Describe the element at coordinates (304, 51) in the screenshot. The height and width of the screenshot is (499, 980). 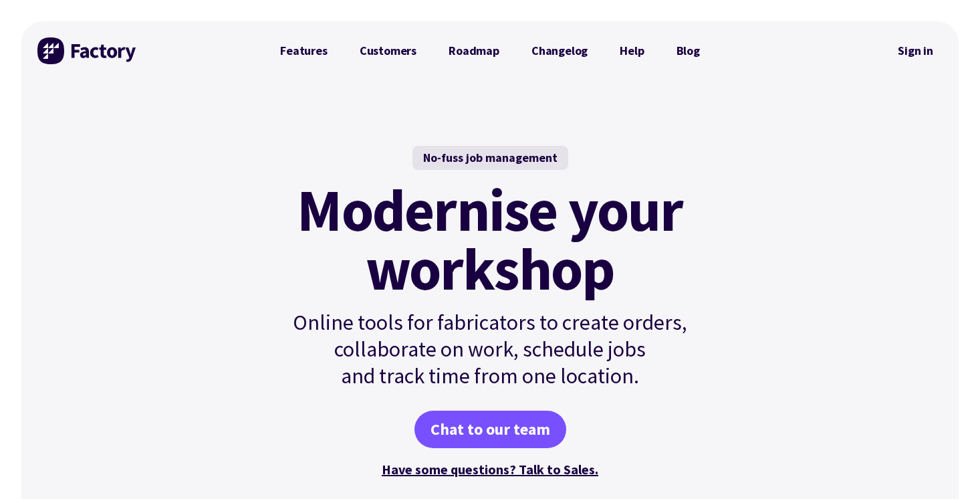
I see `a: Features` at that location.